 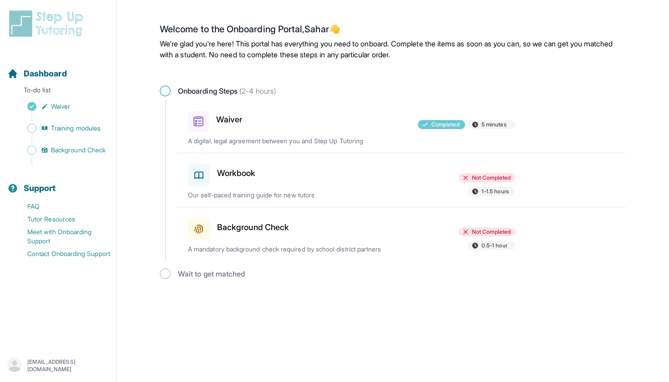 I want to click on span: Completed, so click(x=445, y=125).